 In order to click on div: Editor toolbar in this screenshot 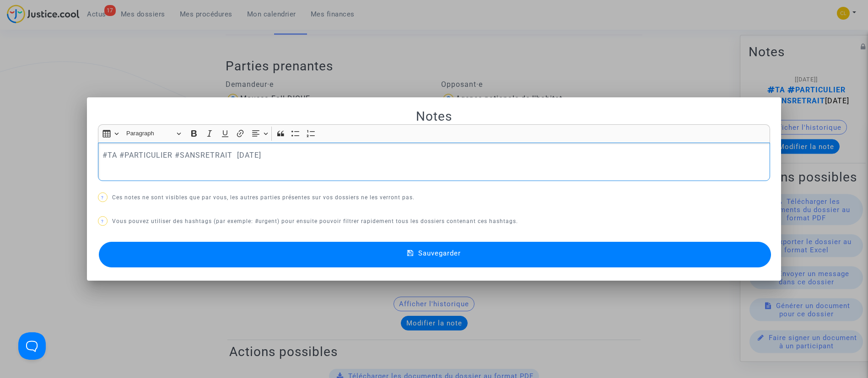, I will do `click(434, 133)`.